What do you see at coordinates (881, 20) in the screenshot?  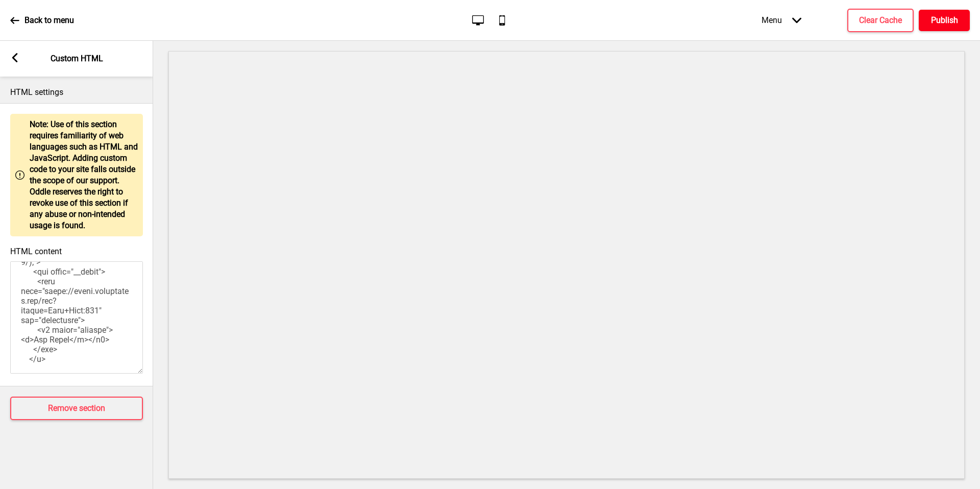 I see `h4: Clear Cache` at bounding box center [881, 20].